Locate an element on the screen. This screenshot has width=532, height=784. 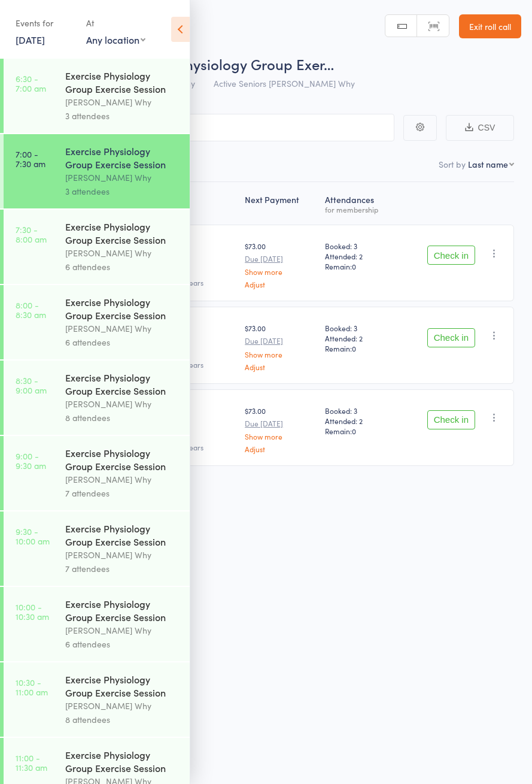
time: 10:00 - 10:30 am is located at coordinates (32, 612).